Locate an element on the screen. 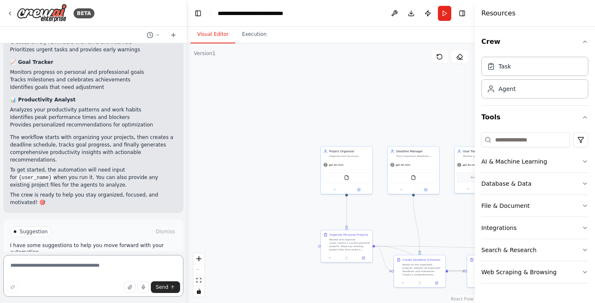  div: Project Organizer is located at coordinates (349, 152).